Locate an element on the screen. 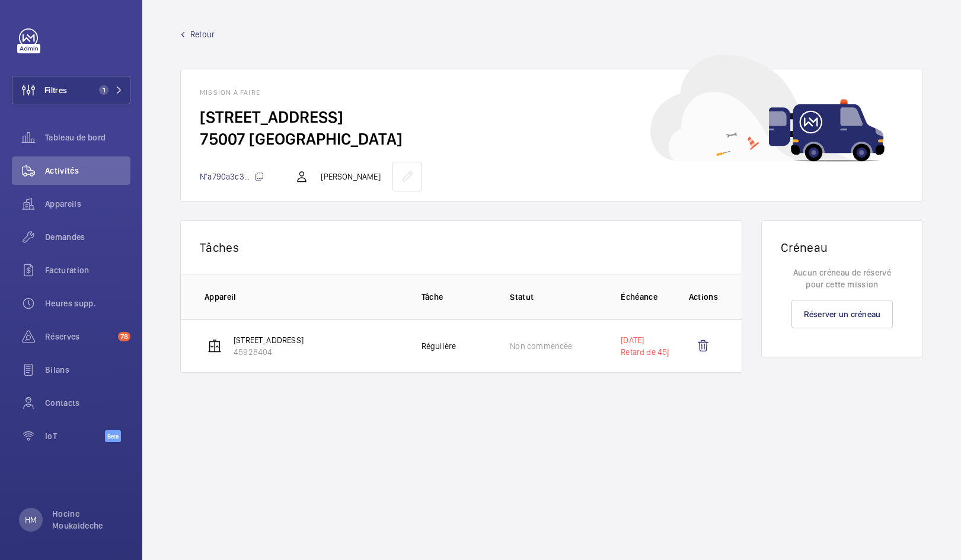 This screenshot has height=560, width=961. p: Régulière is located at coordinates (439, 346).